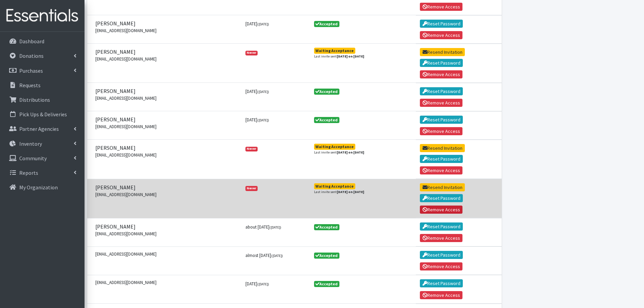  What do you see at coordinates (34, 100) in the screenshot?
I see `p: Distributions` at bounding box center [34, 100].